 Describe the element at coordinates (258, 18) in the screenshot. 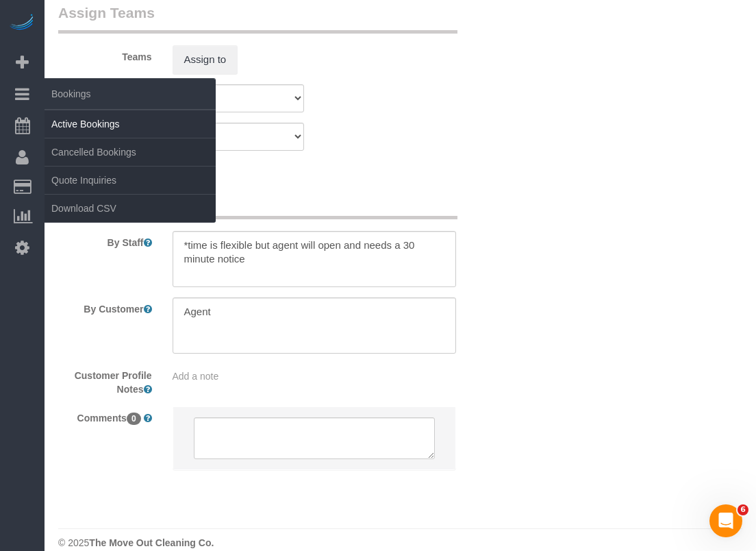

I see `legend: Assign Teams` at that location.